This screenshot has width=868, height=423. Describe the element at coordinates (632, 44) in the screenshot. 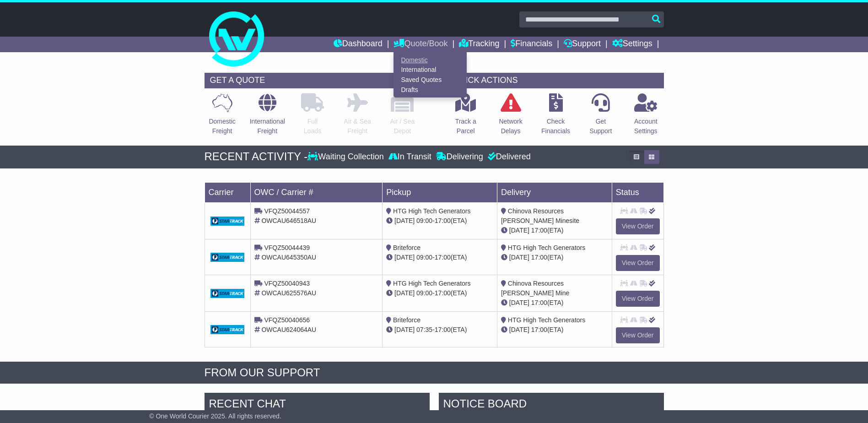

I see `a: Settings` at that location.